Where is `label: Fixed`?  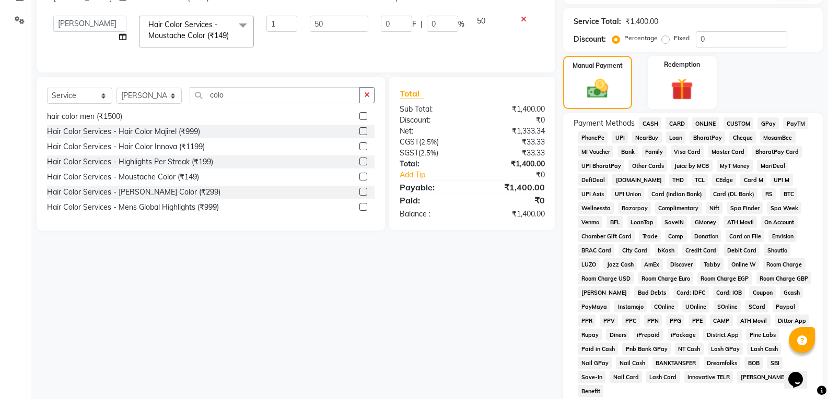 label: Fixed is located at coordinates (681, 38).